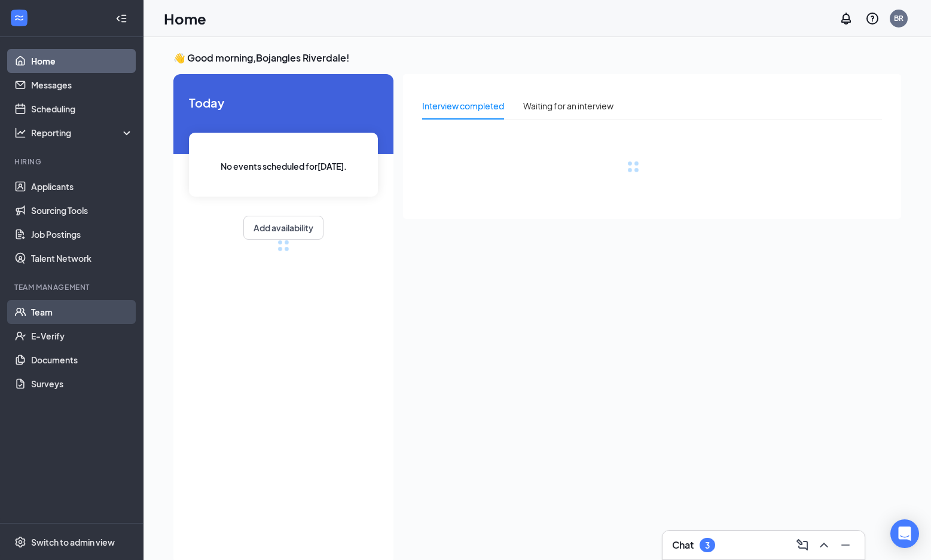 This screenshot has height=560, width=931. Describe the element at coordinates (19, 18) in the screenshot. I see `svg: WorkstreamLogo` at that location.